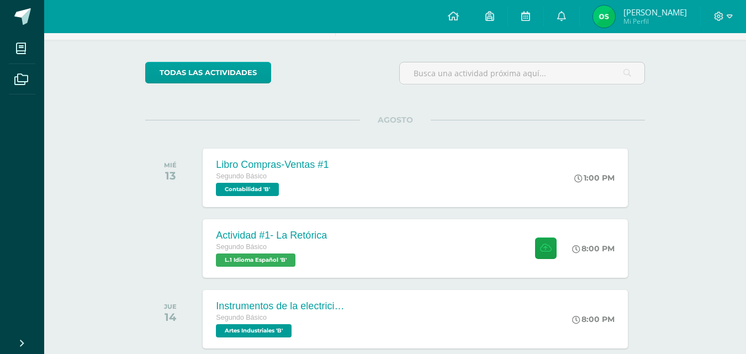  What do you see at coordinates (208, 72) in the screenshot?
I see `a: todas las Actividades` at bounding box center [208, 72].